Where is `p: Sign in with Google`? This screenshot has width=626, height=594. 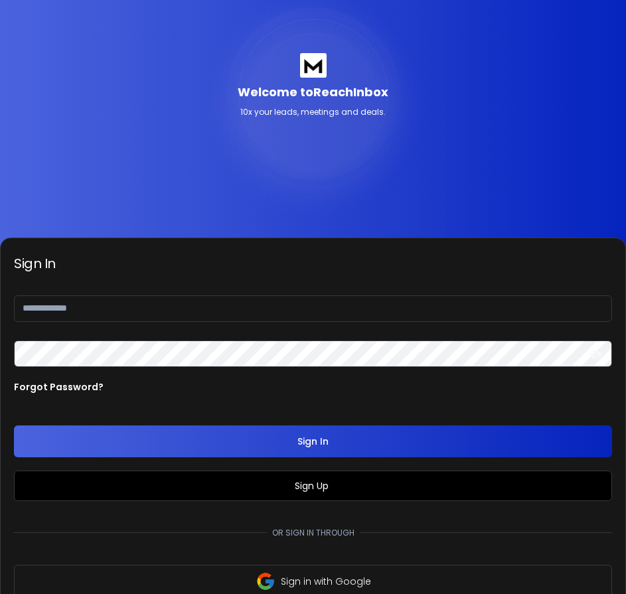
p: Sign in with Google is located at coordinates (326, 581).